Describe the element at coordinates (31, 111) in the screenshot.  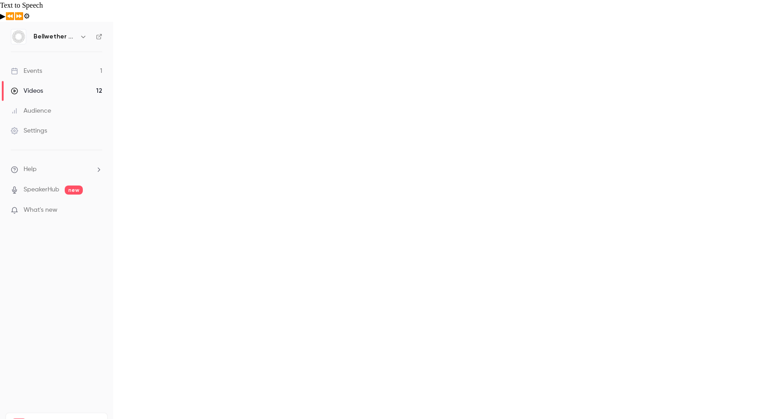
I see `div: Audience` at that location.